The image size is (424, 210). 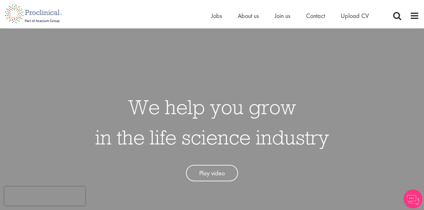 What do you see at coordinates (217, 16) in the screenshot?
I see `span: Jobs` at bounding box center [217, 16].